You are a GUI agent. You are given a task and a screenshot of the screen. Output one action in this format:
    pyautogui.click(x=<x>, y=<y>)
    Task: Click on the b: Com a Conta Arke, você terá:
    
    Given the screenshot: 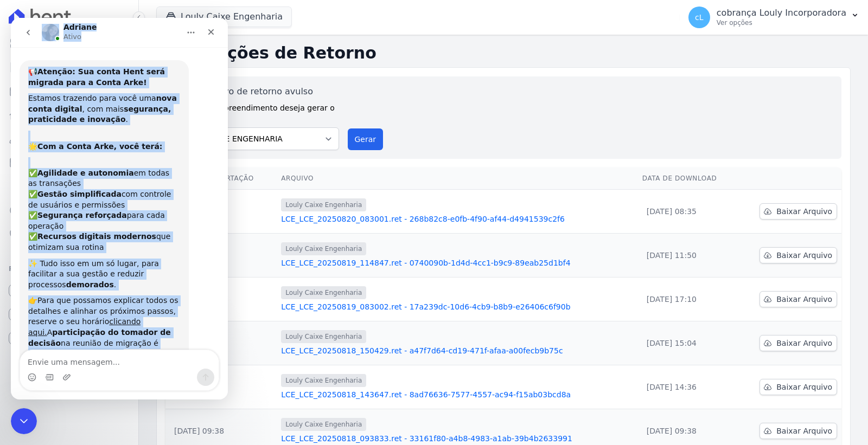 What is the action you would take?
    pyautogui.click(x=89, y=128)
    